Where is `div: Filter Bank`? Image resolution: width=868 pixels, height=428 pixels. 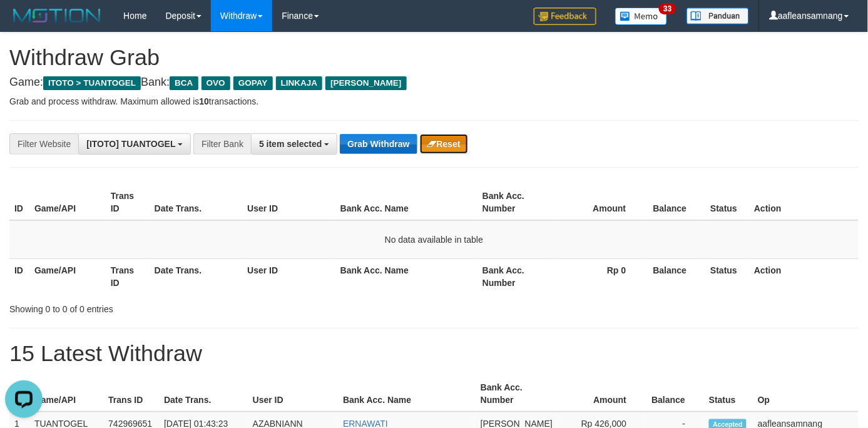 div: Filter Bank is located at coordinates (222, 144).